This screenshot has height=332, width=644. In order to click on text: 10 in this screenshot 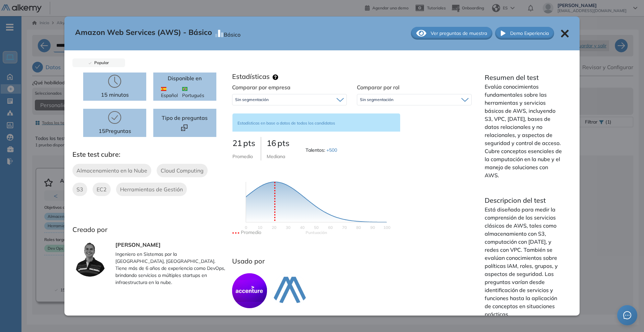, I will do `click(260, 227)`.